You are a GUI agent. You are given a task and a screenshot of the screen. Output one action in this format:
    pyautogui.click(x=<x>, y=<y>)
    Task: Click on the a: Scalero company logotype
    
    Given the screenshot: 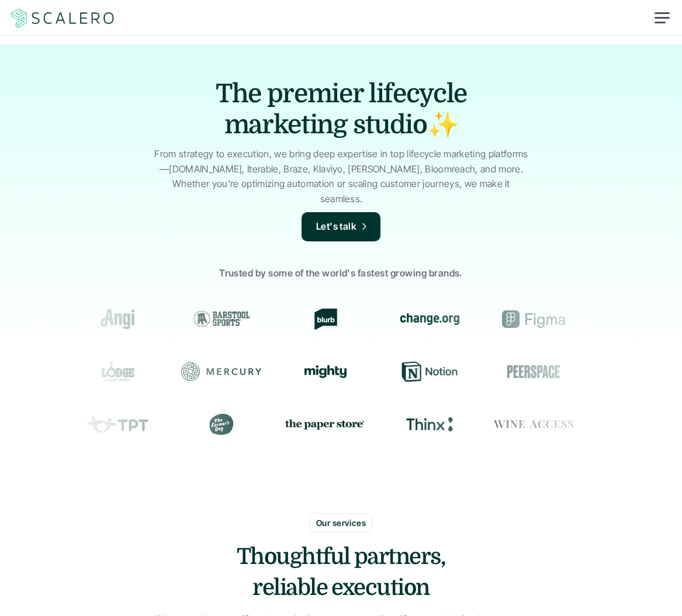 What is the action you would take?
    pyautogui.click(x=63, y=18)
    